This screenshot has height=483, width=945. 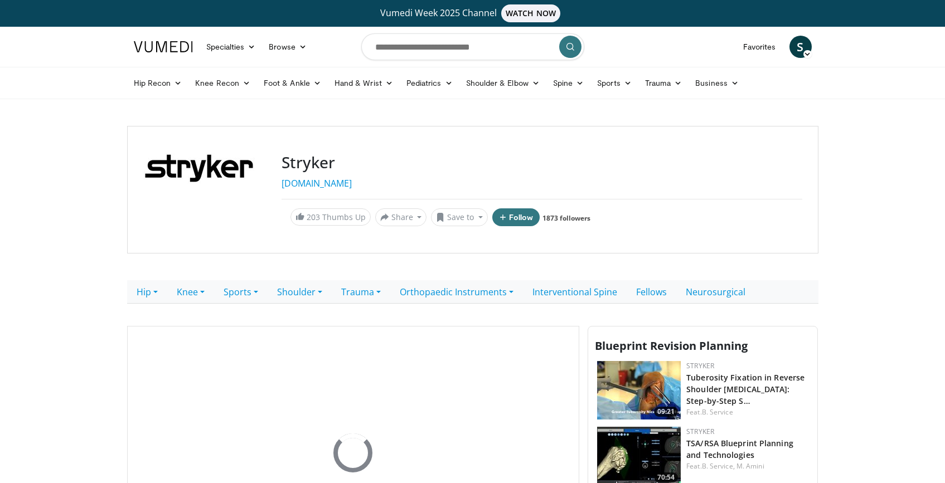 I want to click on button: Save to, so click(x=459, y=217).